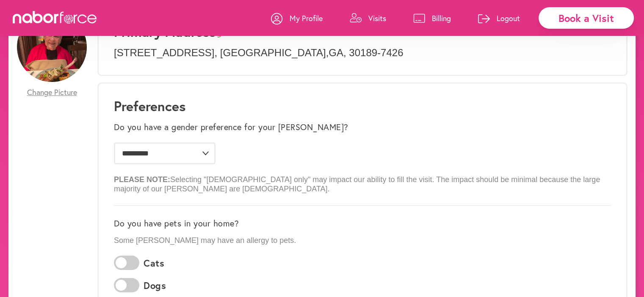 This screenshot has height=297, width=644. Describe the element at coordinates (142, 180) in the screenshot. I see `b: PLEASE NOTE:` at that location.